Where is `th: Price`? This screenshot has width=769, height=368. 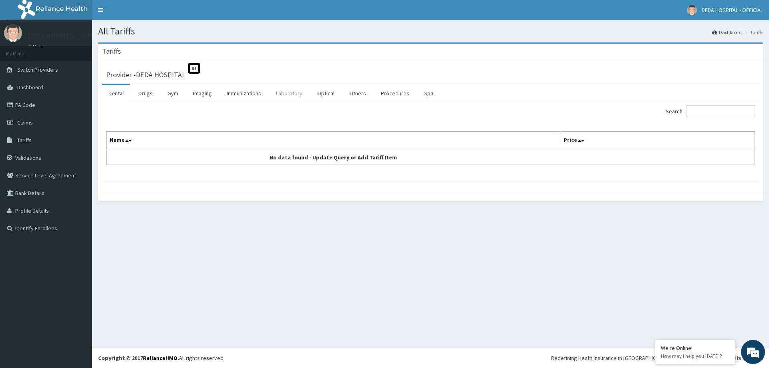 th: Price is located at coordinates (658, 141).